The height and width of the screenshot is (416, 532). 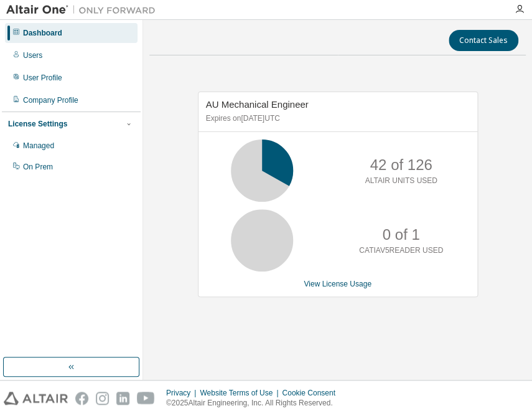 I want to click on div: Dashboard, so click(x=42, y=33).